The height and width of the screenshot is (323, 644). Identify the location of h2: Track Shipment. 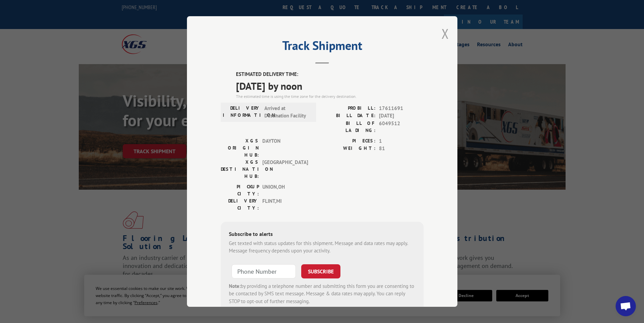
(322, 47).